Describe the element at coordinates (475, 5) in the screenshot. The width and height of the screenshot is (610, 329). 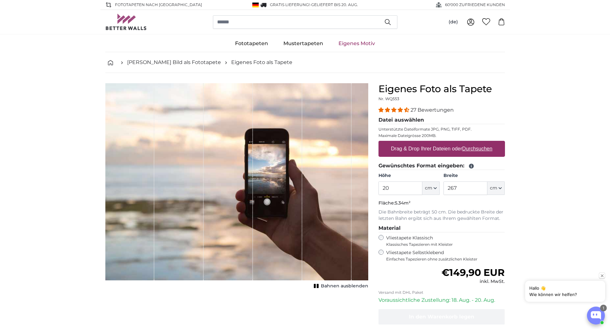
I see `span: 60'000 ZUFRIEDENE KUNDEN` at that location.